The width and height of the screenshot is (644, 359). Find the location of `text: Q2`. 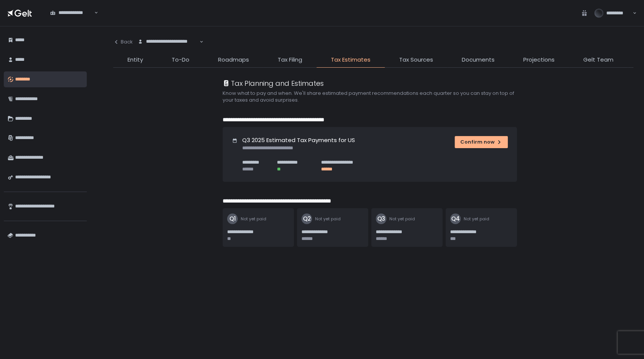

text: Q2 is located at coordinates (306, 218).